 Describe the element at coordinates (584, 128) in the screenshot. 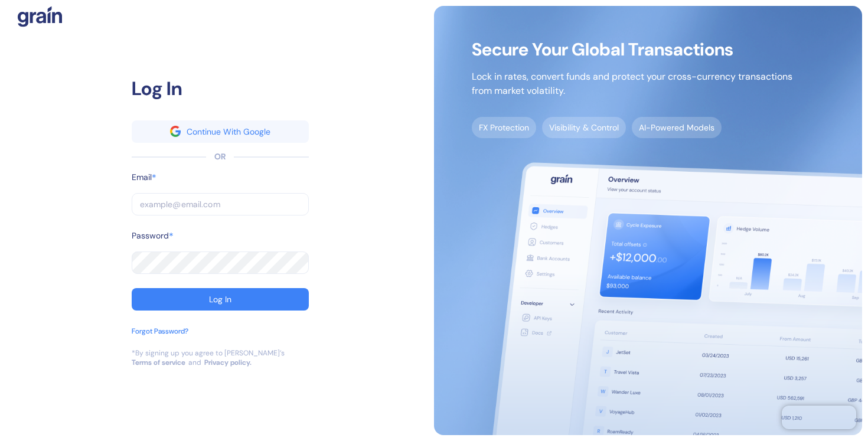

I see `span: Visibility & Control` at that location.